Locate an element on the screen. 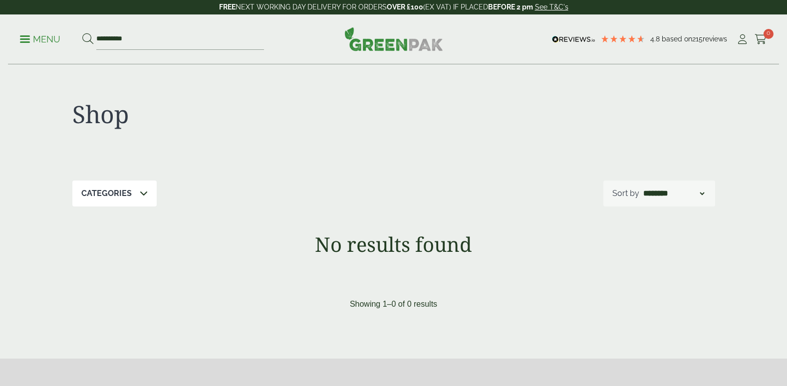 The width and height of the screenshot is (787, 386). span: 0 is located at coordinates (768, 34).